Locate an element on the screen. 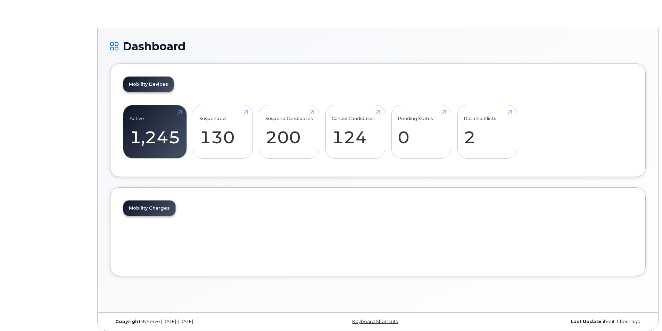  a: Data Conflicts 2 is located at coordinates (487, 132).